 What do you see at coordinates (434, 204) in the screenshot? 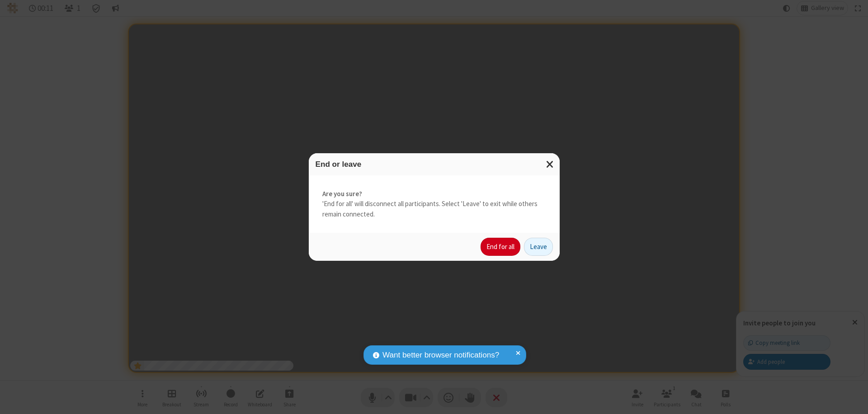
I see `div: 'End for all' will disconnect all participants. Select 'Leave' to exit while others remain connec...` at bounding box center [434, 204].